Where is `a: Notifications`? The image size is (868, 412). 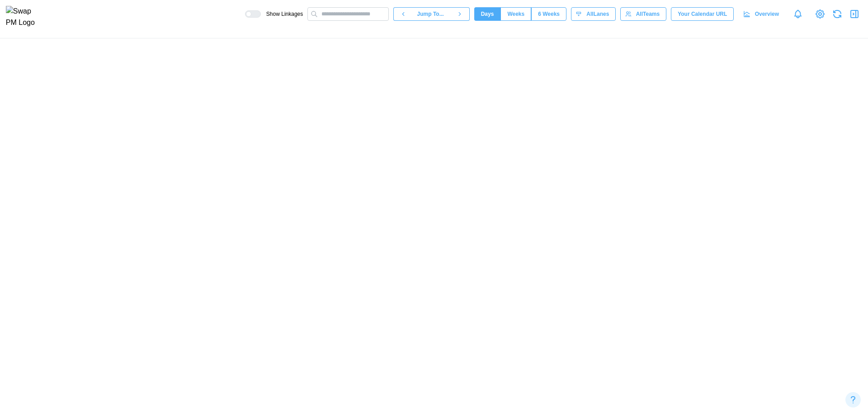
a: Notifications is located at coordinates (798, 14).